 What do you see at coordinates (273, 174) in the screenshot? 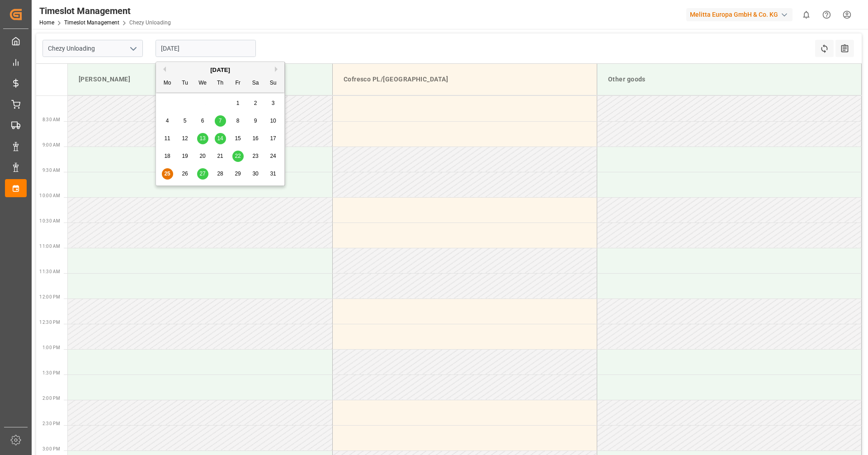
I see `span: 31` at bounding box center [273, 174].